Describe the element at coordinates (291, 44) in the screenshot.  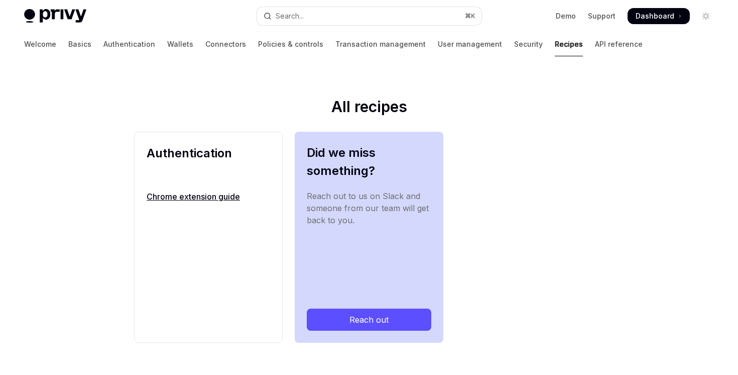
I see `a: Policies & controls` at that location.